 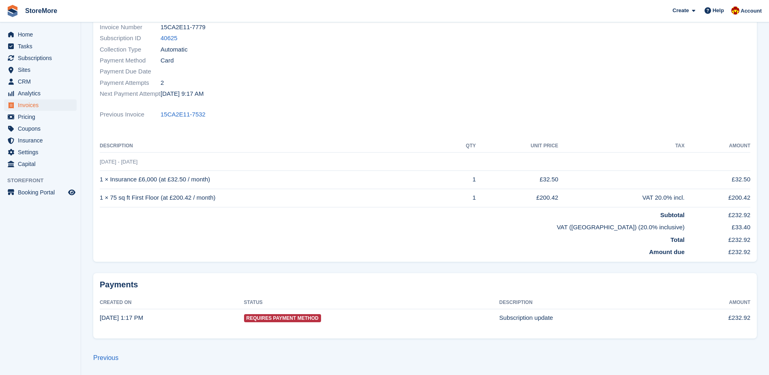 I want to click on span: Payment Method, so click(x=130, y=60).